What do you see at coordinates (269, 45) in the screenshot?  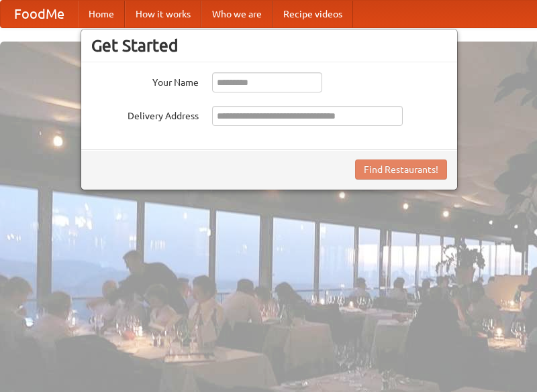 I see `h3: Get Started` at bounding box center [269, 45].